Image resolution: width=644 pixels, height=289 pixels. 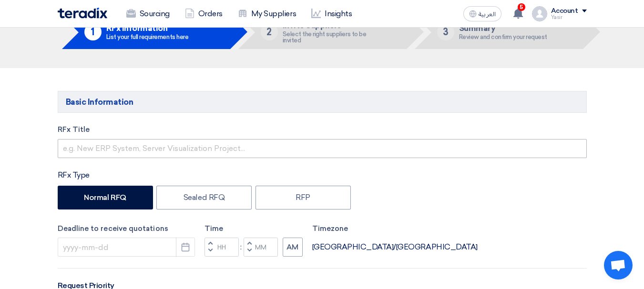 What do you see at coordinates (93, 32) in the screenshot?
I see `div: 1` at bounding box center [93, 32].